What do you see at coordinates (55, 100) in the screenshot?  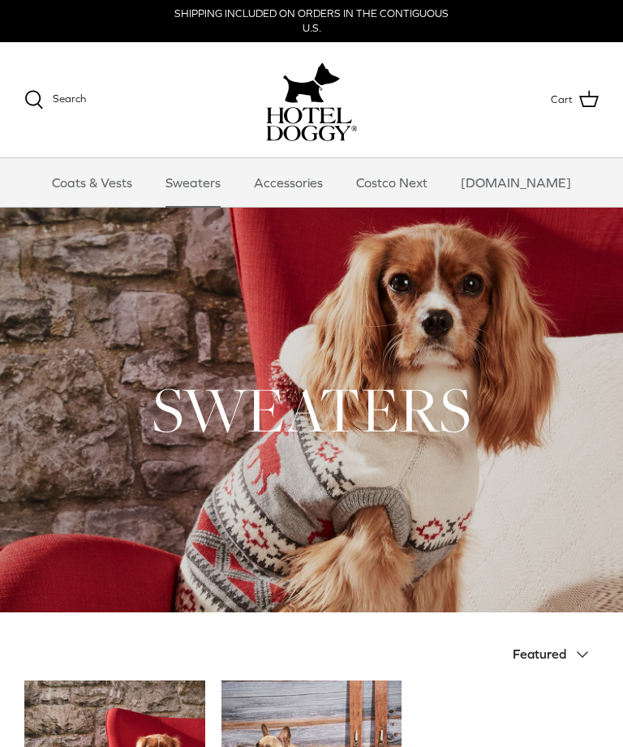 I see `a: Search` at bounding box center [55, 100].